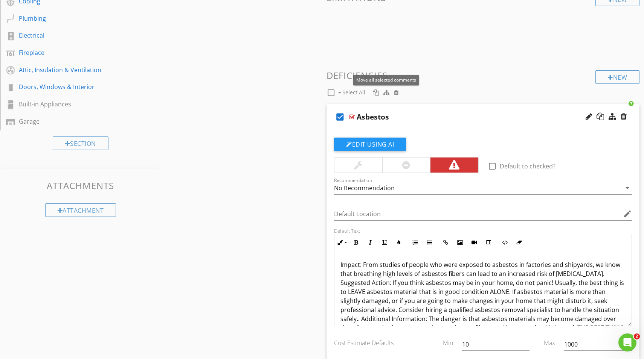  What do you see at coordinates (355, 243) in the screenshot?
I see `button: Bold (⌘B)` at bounding box center [355, 243].